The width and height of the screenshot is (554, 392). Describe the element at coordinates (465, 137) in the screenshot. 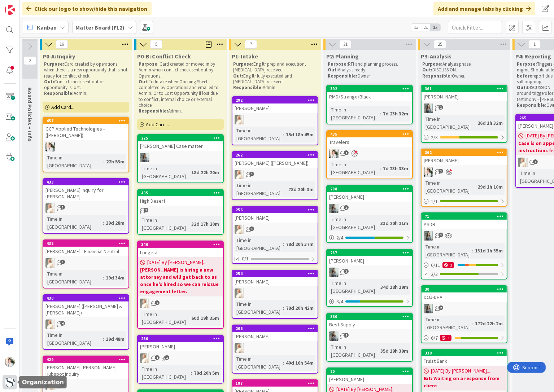

I see `div: 2/3` at that location.